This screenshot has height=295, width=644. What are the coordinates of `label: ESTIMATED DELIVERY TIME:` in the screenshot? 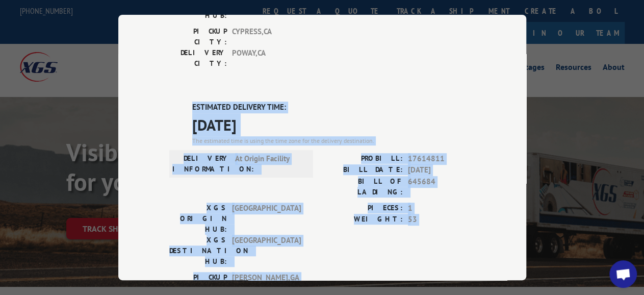 It's located at (334, 107).